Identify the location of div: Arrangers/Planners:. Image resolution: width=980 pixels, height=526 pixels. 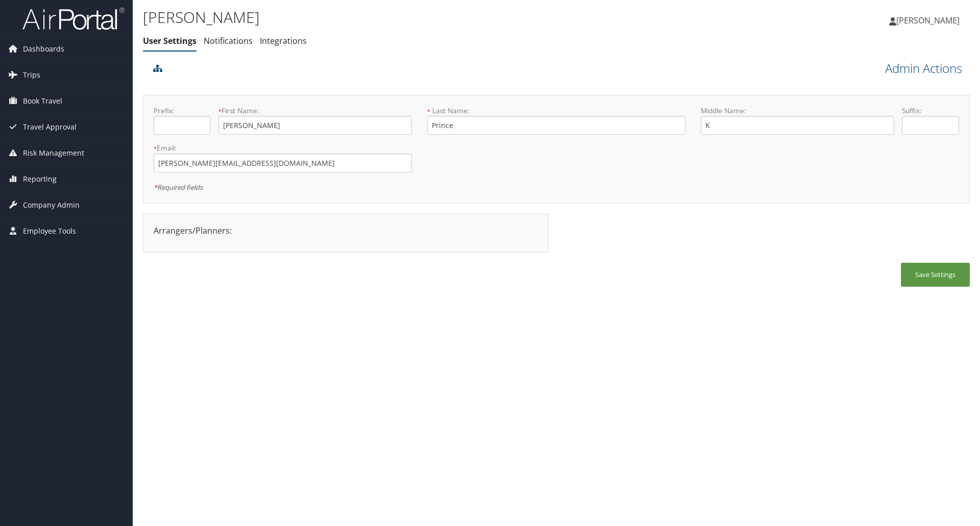
(346, 230).